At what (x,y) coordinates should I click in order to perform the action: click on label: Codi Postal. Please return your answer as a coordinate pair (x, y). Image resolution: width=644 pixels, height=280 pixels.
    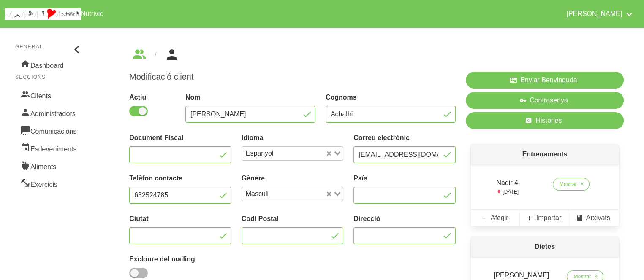
    Looking at the image, I should click on (293, 219).